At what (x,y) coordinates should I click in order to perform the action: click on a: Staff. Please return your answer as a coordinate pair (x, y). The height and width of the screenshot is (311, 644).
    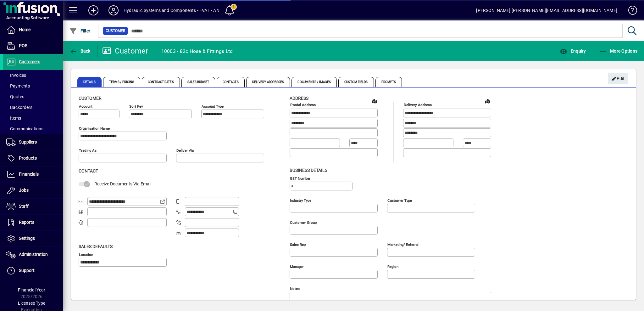
    Looking at the image, I should click on (33, 206).